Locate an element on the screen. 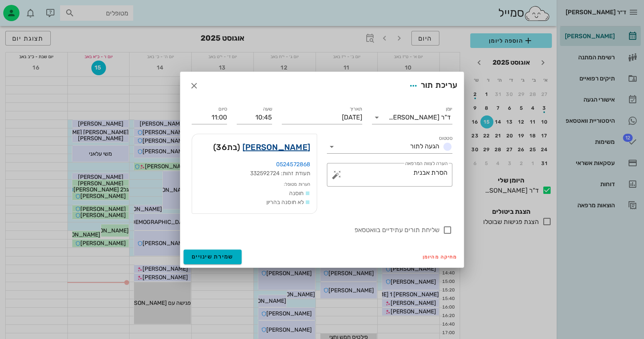 This screenshot has width=644, height=339. button: מחיקה מהיומן is located at coordinates (440, 257).